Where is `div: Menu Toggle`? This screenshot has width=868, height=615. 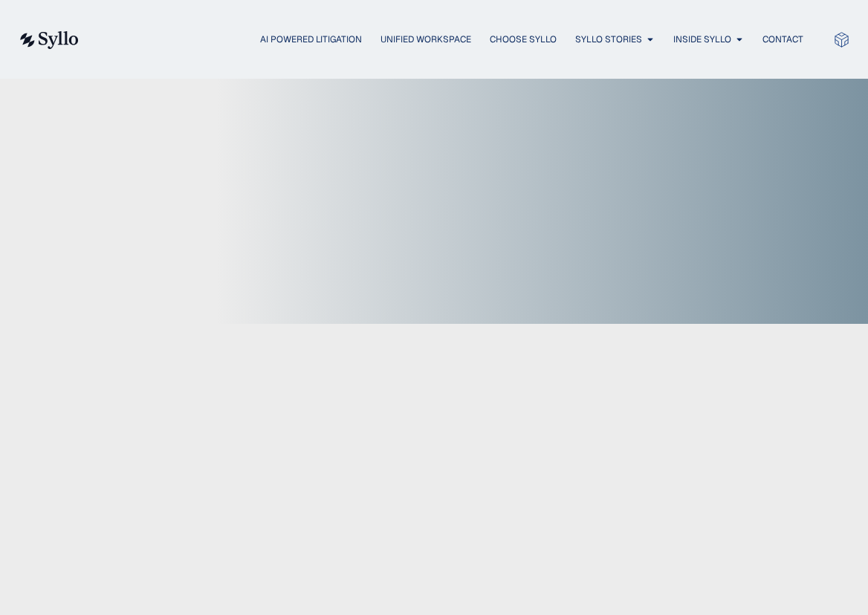
div: Menu Toggle is located at coordinates (455, 40).